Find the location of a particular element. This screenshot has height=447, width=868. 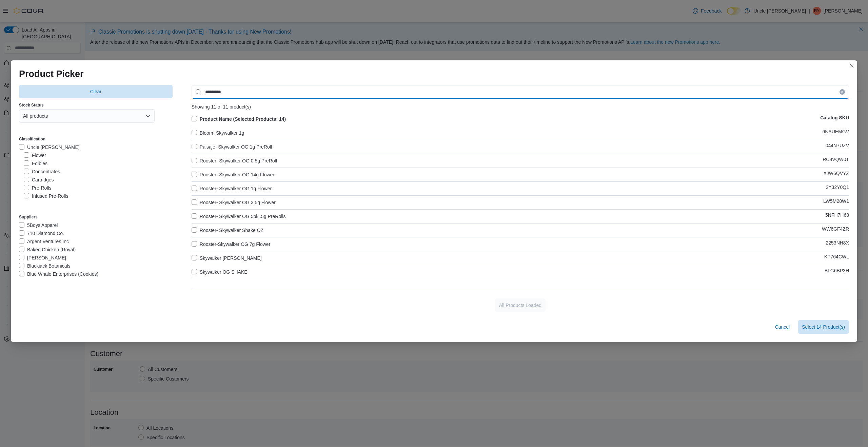

label: Concentrates is located at coordinates (42, 172).